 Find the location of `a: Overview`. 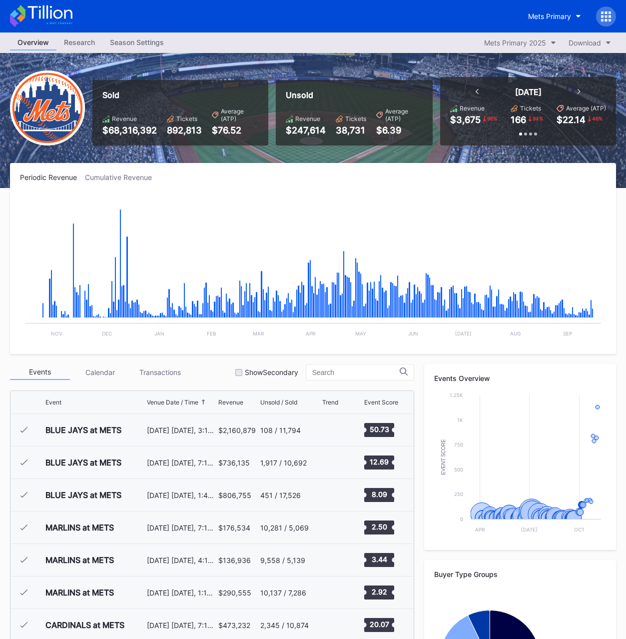

a: Overview is located at coordinates (33, 42).